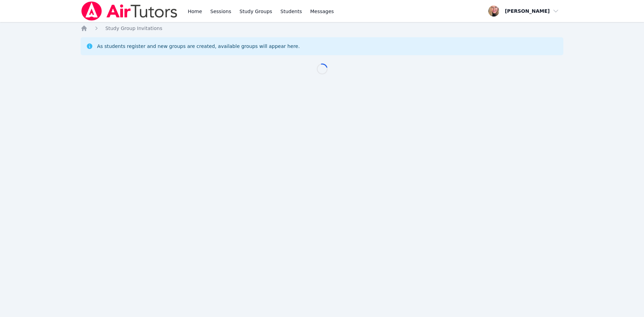 The width and height of the screenshot is (644, 317). I want to click on nav: Breadcrumb, so click(322, 28).